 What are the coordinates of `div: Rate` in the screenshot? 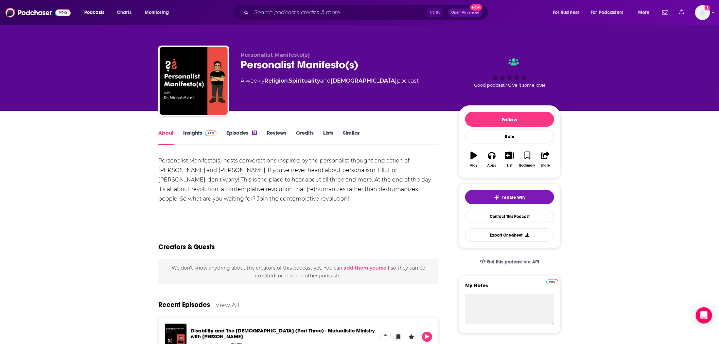 It's located at (510, 136).